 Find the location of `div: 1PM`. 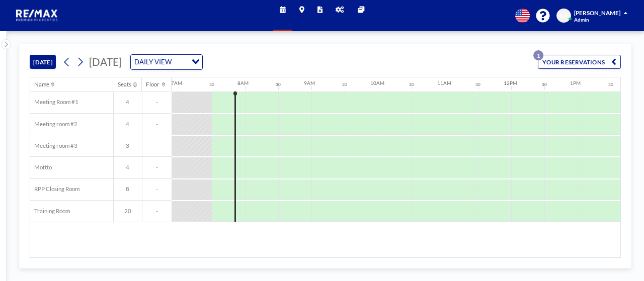

div: 1PM is located at coordinates (575, 83).